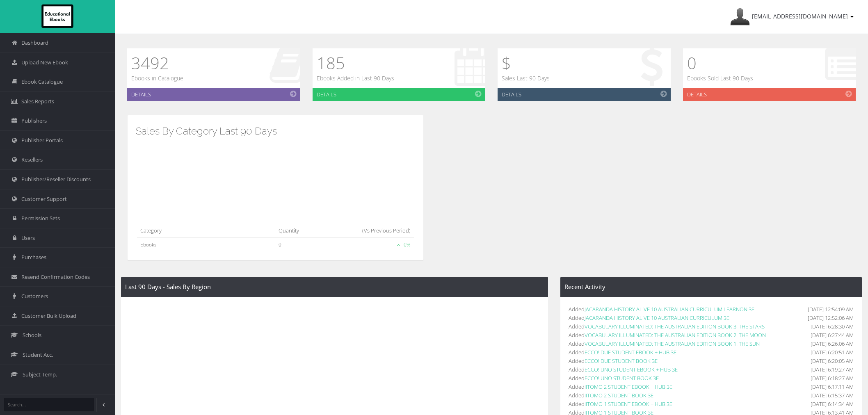 The height and width of the screenshot is (415, 868). Describe the element at coordinates (334, 287) in the screenshot. I see `h4: Last 90 Days - Sales By Region` at that location.